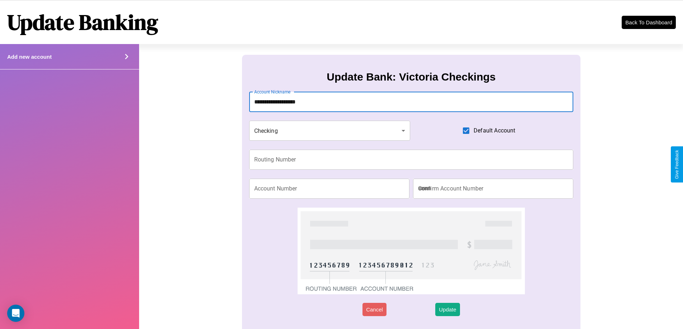 The image size is (683, 329). What do you see at coordinates (648, 22) in the screenshot?
I see `button: Back To Dashboard` at bounding box center [648, 22].